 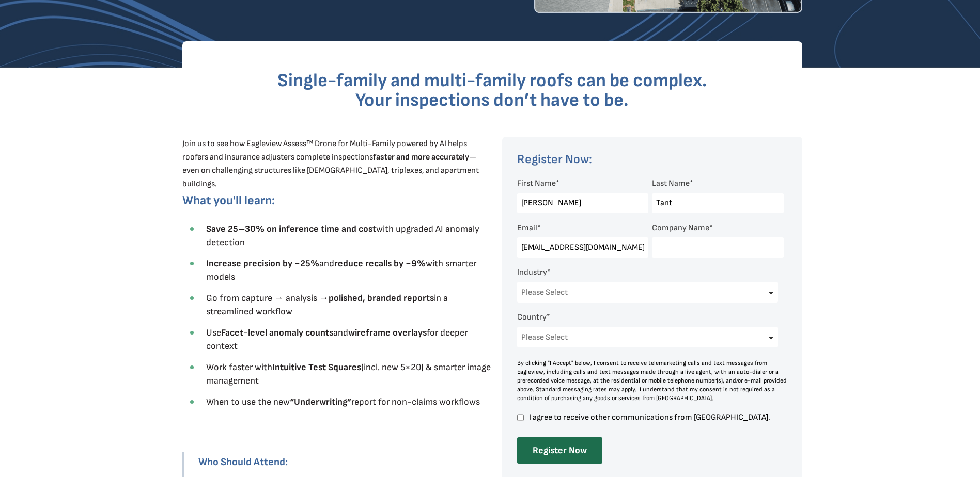 What do you see at coordinates (344, 402) in the screenshot?
I see `span: When to use the new report for non-claims workflows` at bounding box center [344, 402].